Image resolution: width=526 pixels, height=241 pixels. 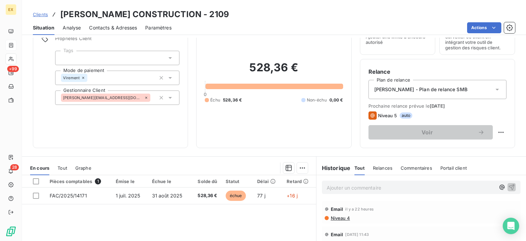 I want to click on span: Portail client, so click(x=454, y=168).